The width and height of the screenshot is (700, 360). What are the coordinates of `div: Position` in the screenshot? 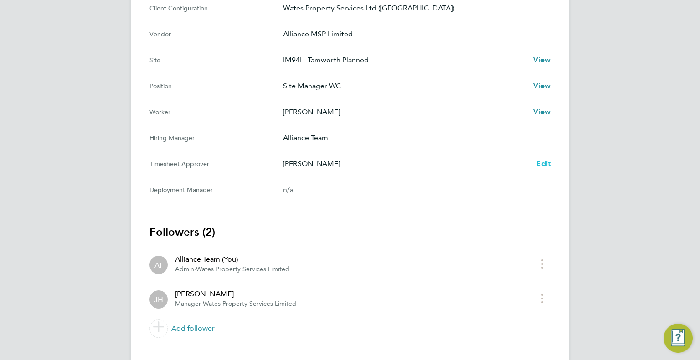 It's located at (216, 86).